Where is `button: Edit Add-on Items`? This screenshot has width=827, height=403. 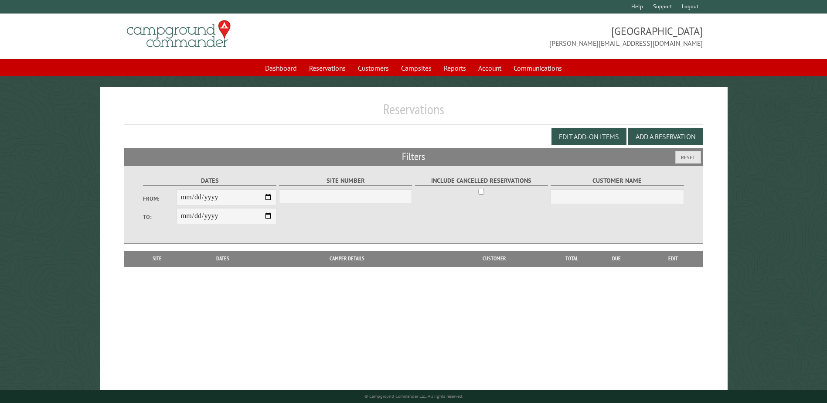
button: Edit Add-on Items is located at coordinates (589, 136).